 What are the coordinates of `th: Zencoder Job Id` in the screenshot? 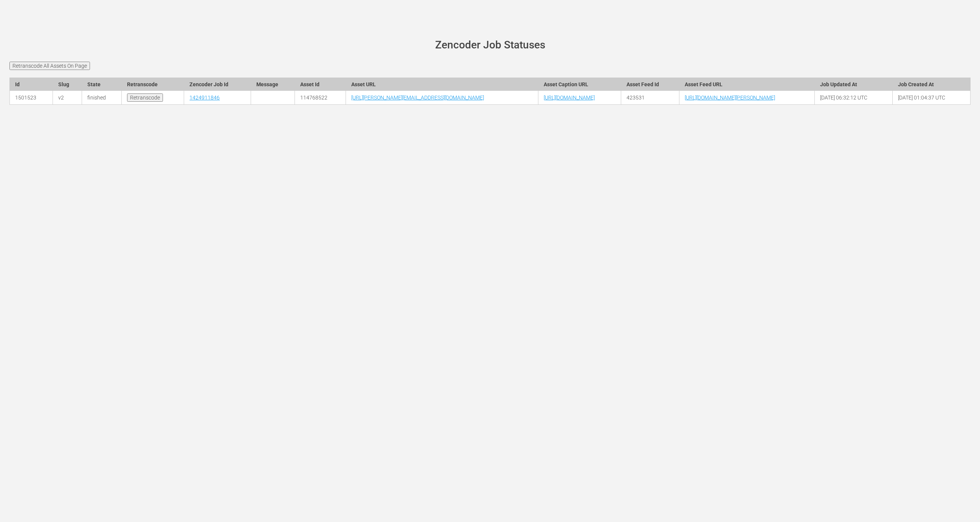 It's located at (217, 84).